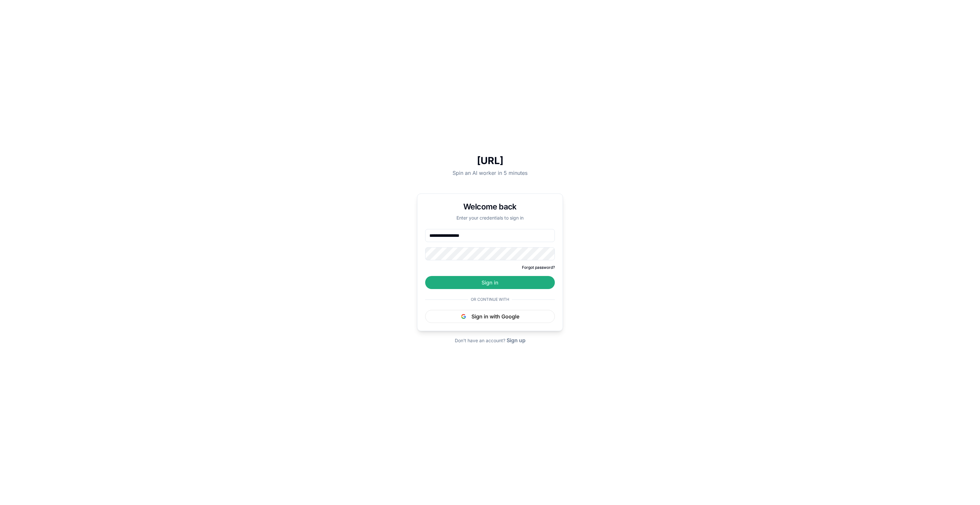  Describe the element at coordinates (538, 267) in the screenshot. I see `button: Forgot password?` at that location.